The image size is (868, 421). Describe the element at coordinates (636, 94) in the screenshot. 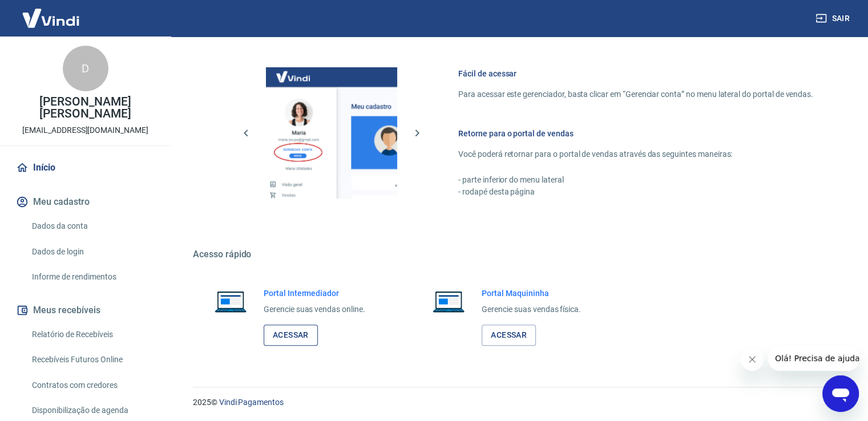

I see `p: Para acessar este gerenciador, basta clicar em “Gerenciar conta” no menu lateral do portal de ven...` at that location.